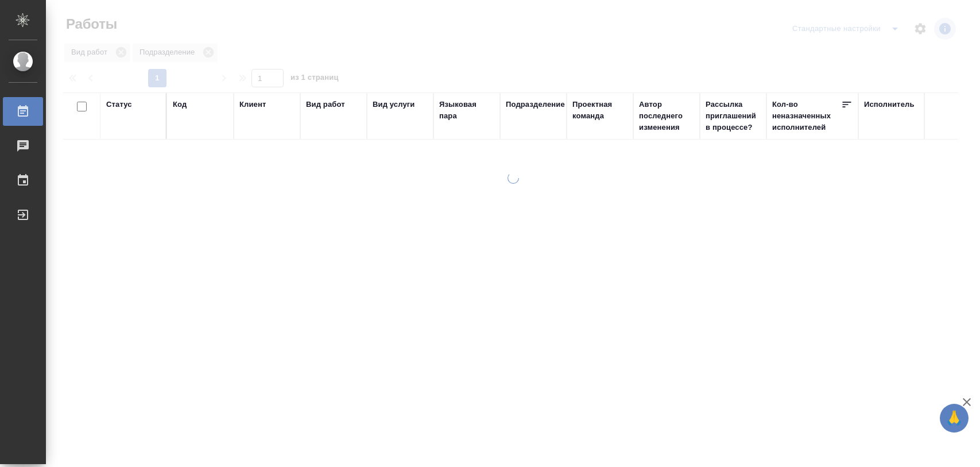 The height and width of the screenshot is (467, 980). I want to click on div: Статус, so click(119, 105).